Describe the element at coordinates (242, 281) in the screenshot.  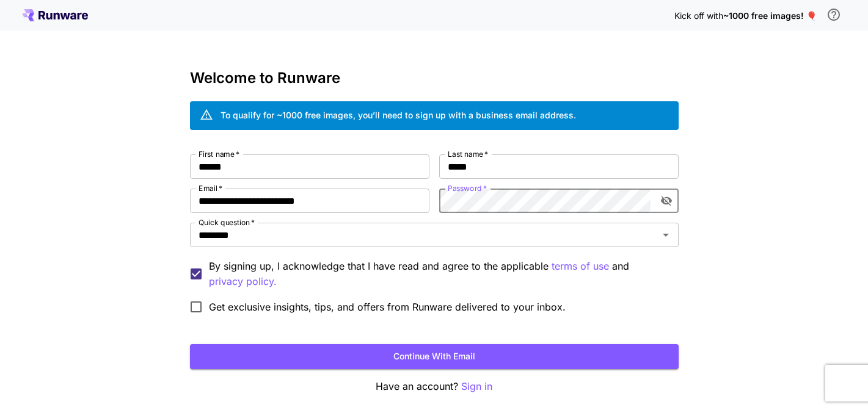
I see `button: By signing up, I acknowledge that I have read and agree to the applicable terms of use and` at that location.